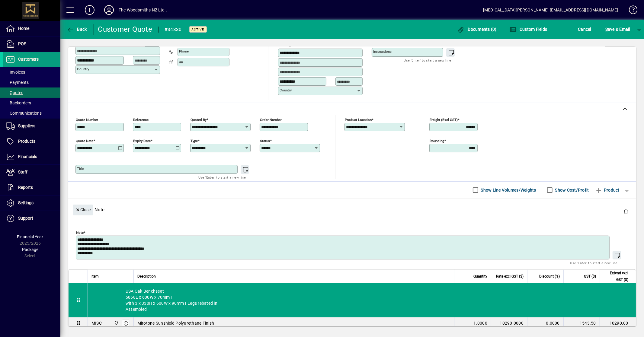  Describe the element at coordinates (31, 203) in the screenshot. I see `a: Settings` at that location.